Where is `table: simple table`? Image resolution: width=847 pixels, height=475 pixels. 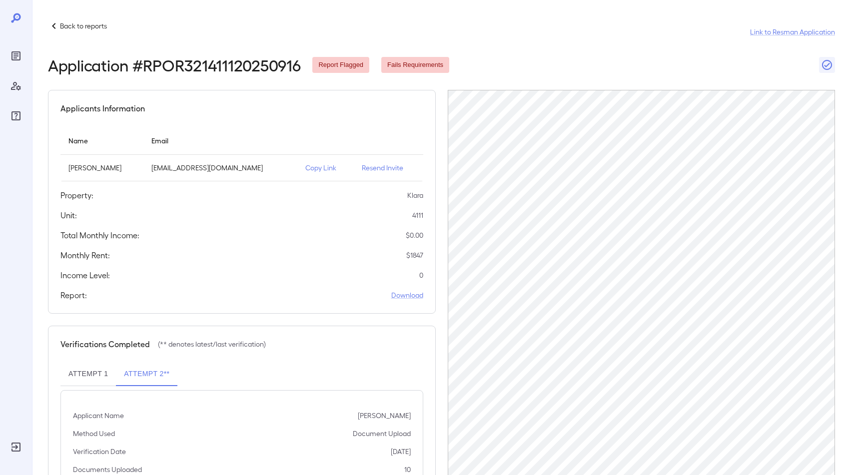 table: simple table is located at coordinates (242, 154).